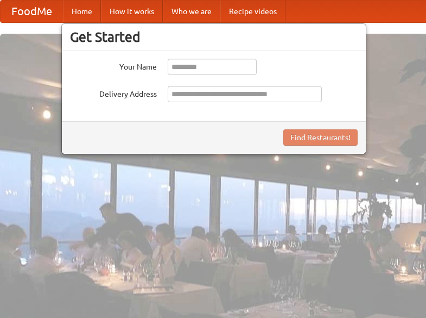  I want to click on h3: Get Started, so click(214, 37).